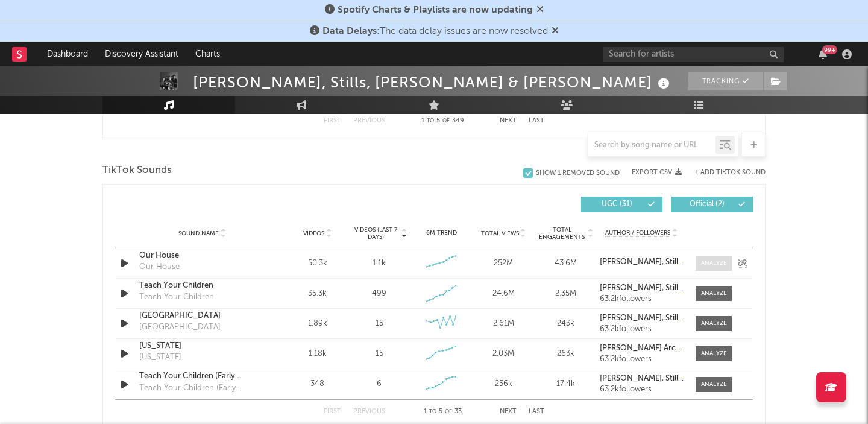 The image size is (868, 424). I want to click on a: Charts, so click(207, 54).